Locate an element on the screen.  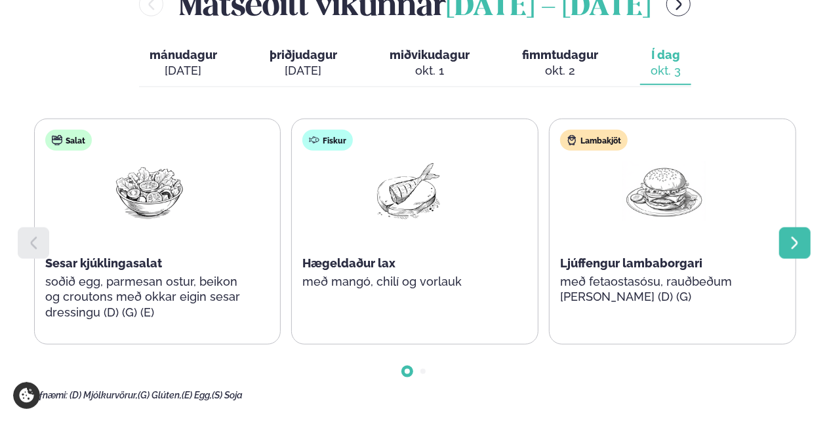
span: Sesar kjúklingasalat is located at coordinates (104, 263).